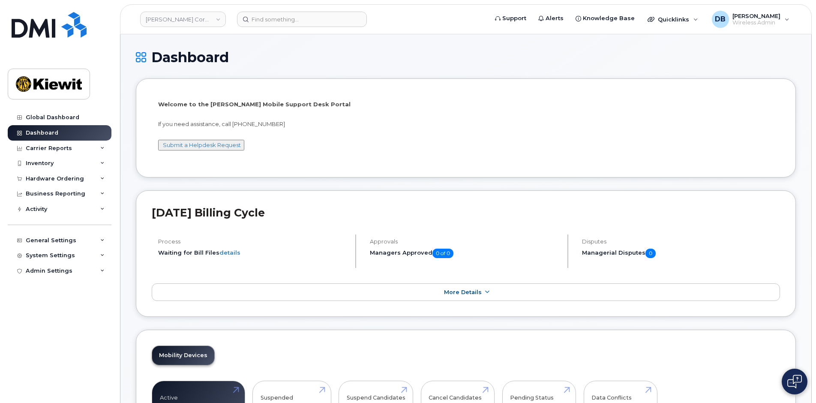  What do you see at coordinates (443, 253) in the screenshot?
I see `span: 0 of 0` at bounding box center [443, 253].